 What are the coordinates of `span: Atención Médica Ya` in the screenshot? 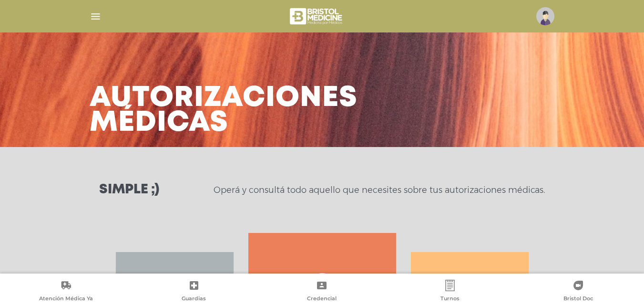 It's located at (66, 299).